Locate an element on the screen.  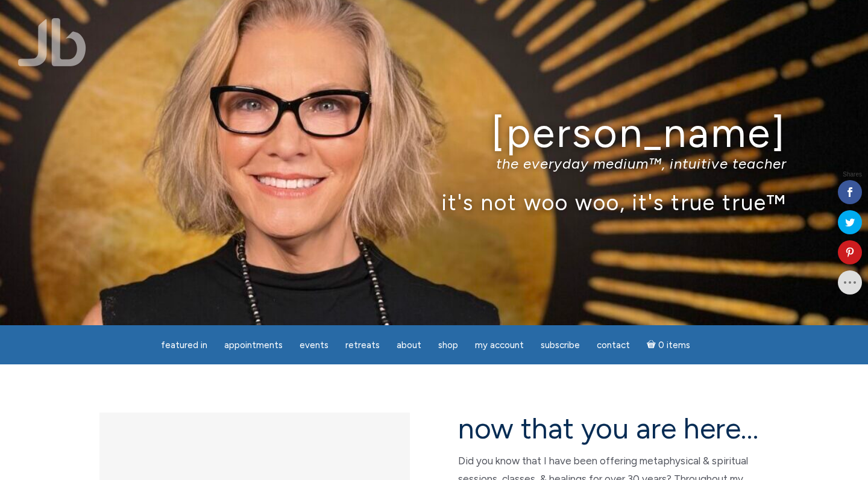
span: Appointments is located at coordinates (253, 345).